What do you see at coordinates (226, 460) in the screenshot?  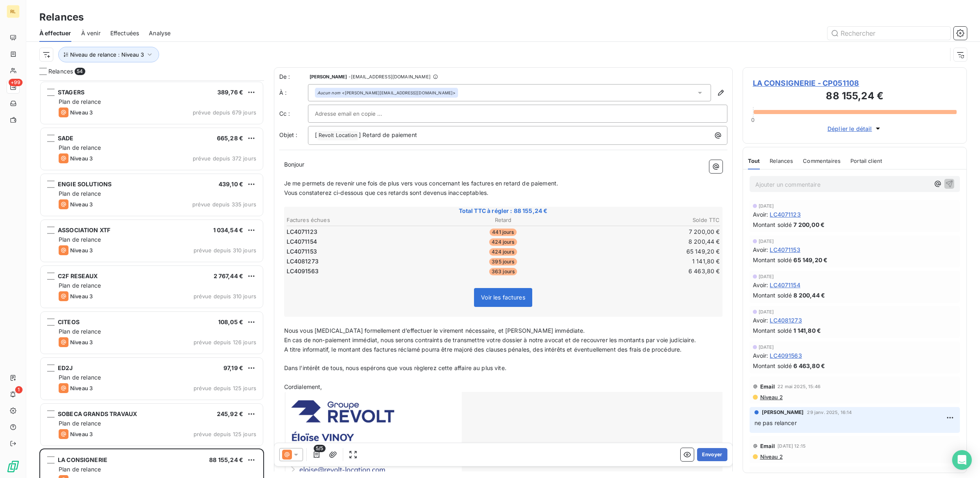 I see `span: 88 155,24 €` at bounding box center [226, 460].